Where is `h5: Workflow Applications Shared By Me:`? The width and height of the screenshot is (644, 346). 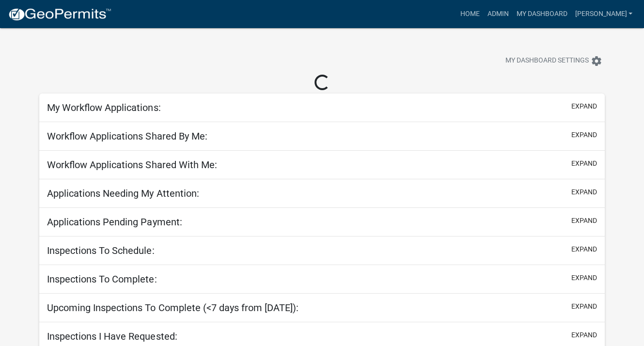 h5: Workflow Applications Shared By Me: is located at coordinates (127, 136).